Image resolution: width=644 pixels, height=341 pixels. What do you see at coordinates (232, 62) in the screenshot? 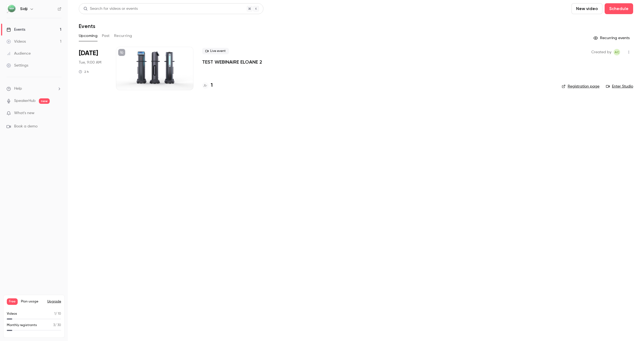
I see `p: TEST WEBINAIRE ELOANE 2` at bounding box center [232, 62].